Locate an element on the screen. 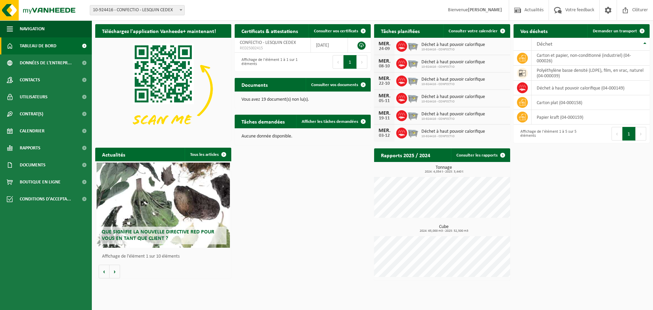 This screenshot has height=310, width=653. span: Boutique en ligne is located at coordinates (40, 182).